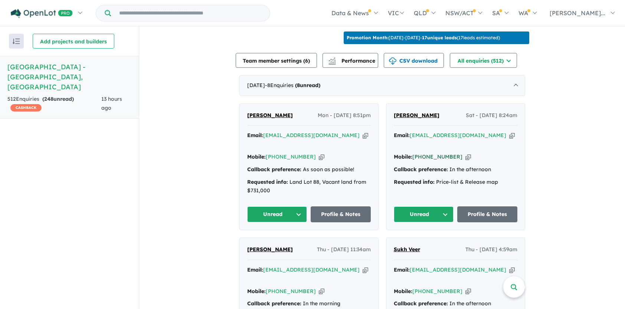  Describe the element at coordinates (393, 61) in the screenshot. I see `img: download icon` at that location.